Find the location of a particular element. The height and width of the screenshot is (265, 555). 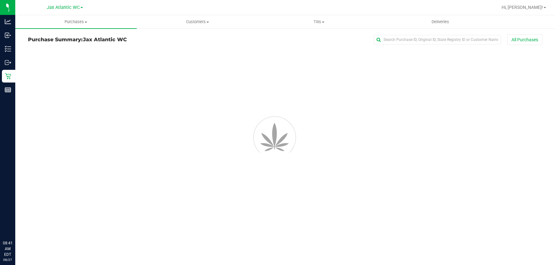

a: Customers is located at coordinates (197, 22).